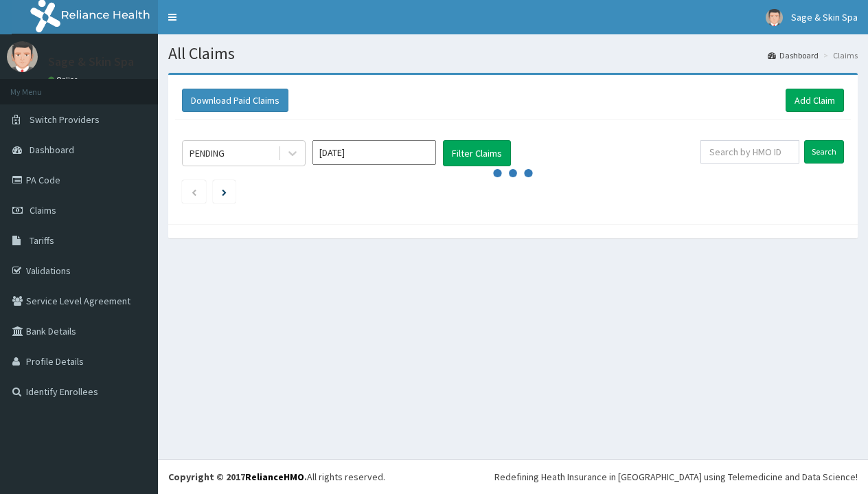  What do you see at coordinates (42, 240) in the screenshot?
I see `span: Tariffs` at bounding box center [42, 240].